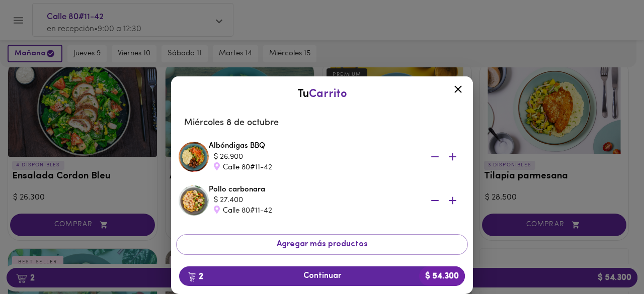 Image resolution: width=644 pixels, height=294 pixels. Describe the element at coordinates (322, 244) in the screenshot. I see `button: Agregar más productos` at that location.